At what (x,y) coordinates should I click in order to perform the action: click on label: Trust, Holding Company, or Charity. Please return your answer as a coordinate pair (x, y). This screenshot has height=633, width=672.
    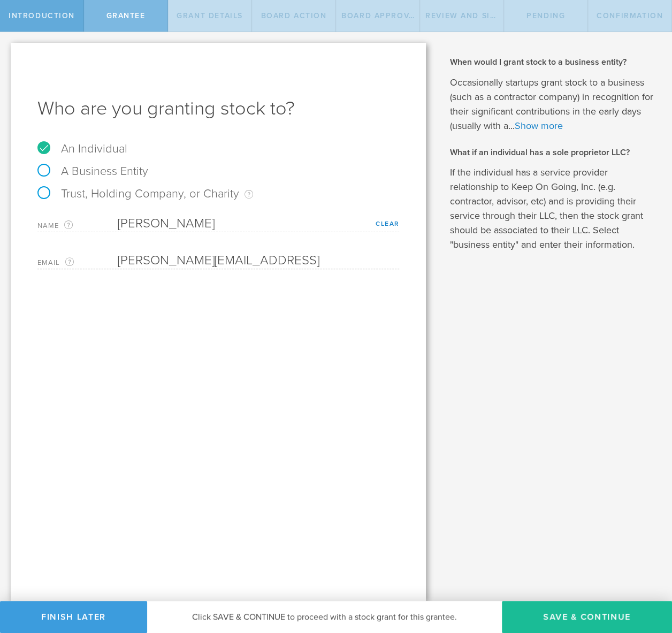
    Looking at the image, I should click on (145, 194).